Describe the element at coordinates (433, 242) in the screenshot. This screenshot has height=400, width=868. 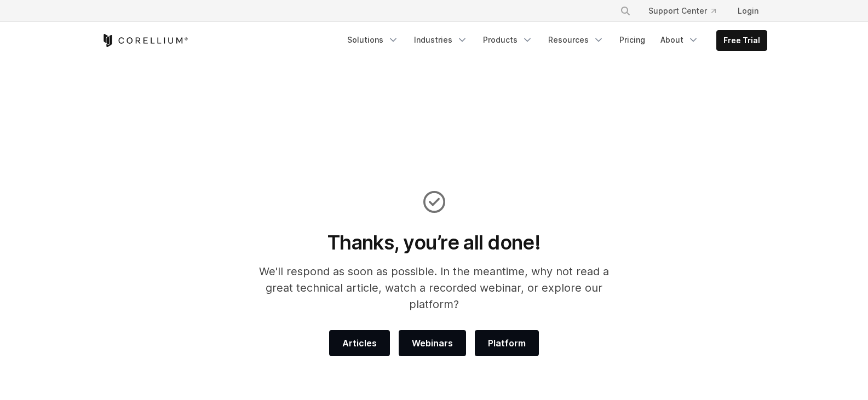
I see `h1: Thanks, you’re all done!` at that location.